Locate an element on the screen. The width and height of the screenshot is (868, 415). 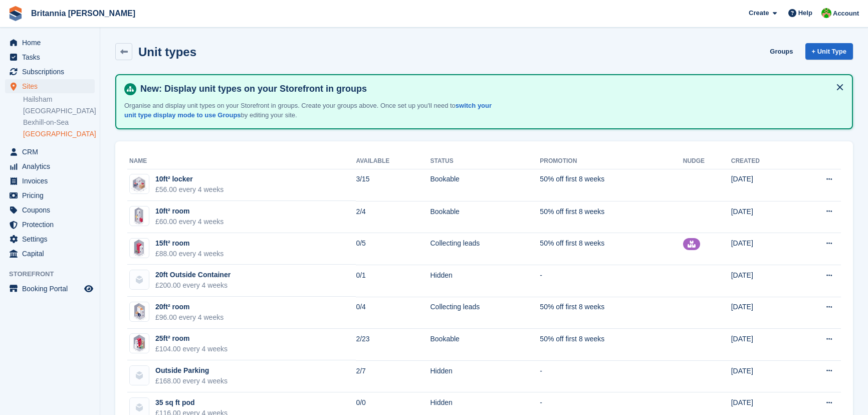
div: £56.00 every 4 weeks is located at coordinates (189, 189).